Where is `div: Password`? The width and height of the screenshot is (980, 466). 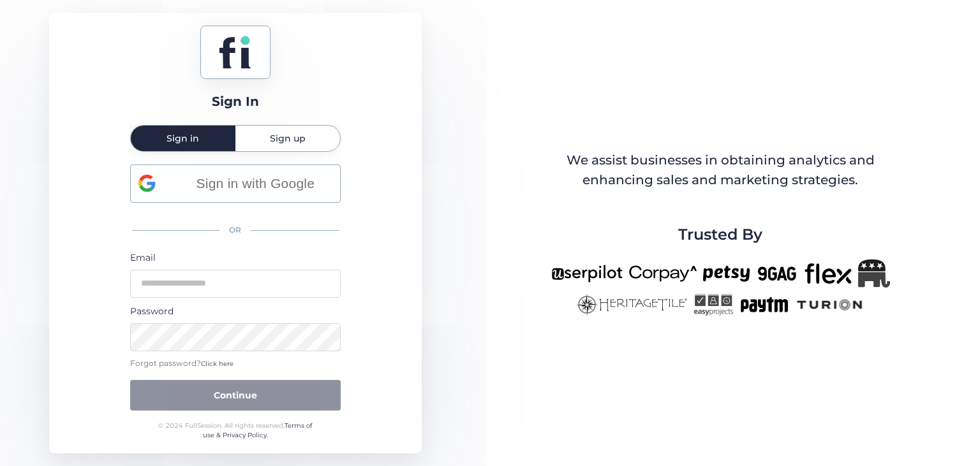
div: Password is located at coordinates (235, 311).